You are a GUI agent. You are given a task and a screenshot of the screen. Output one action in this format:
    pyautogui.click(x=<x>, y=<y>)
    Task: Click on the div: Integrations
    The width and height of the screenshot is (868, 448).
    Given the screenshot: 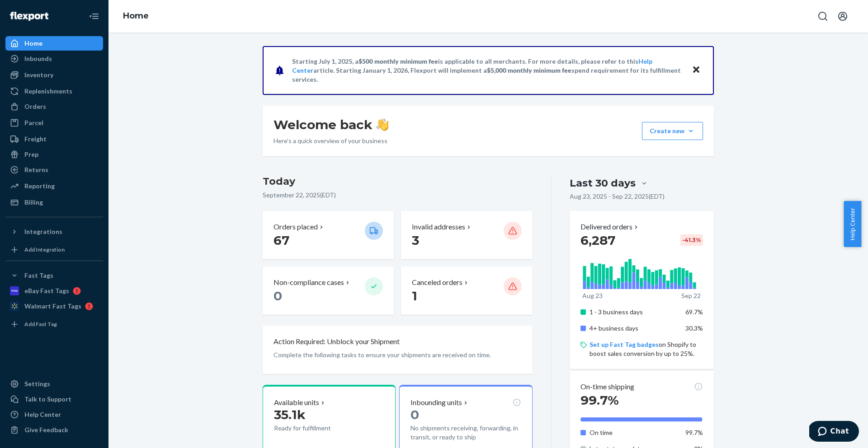 What is the action you would take?
    pyautogui.click(x=43, y=232)
    